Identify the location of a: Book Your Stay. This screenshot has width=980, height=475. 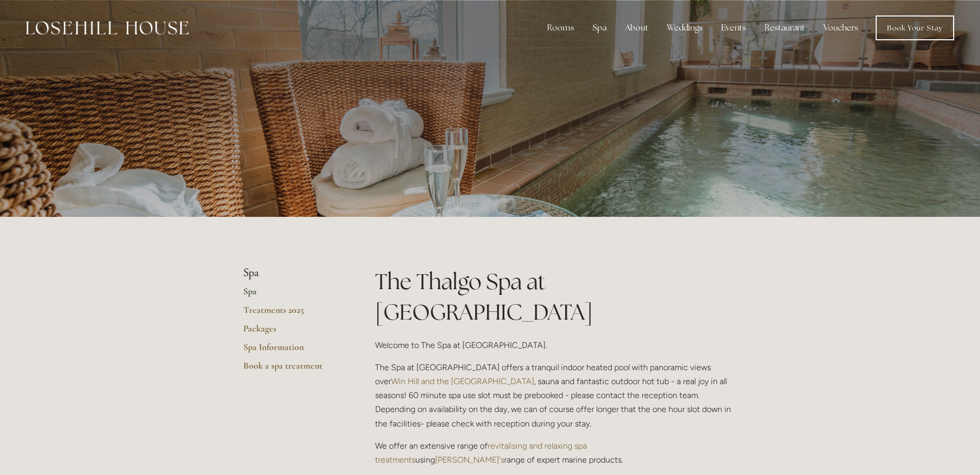
(915, 28).